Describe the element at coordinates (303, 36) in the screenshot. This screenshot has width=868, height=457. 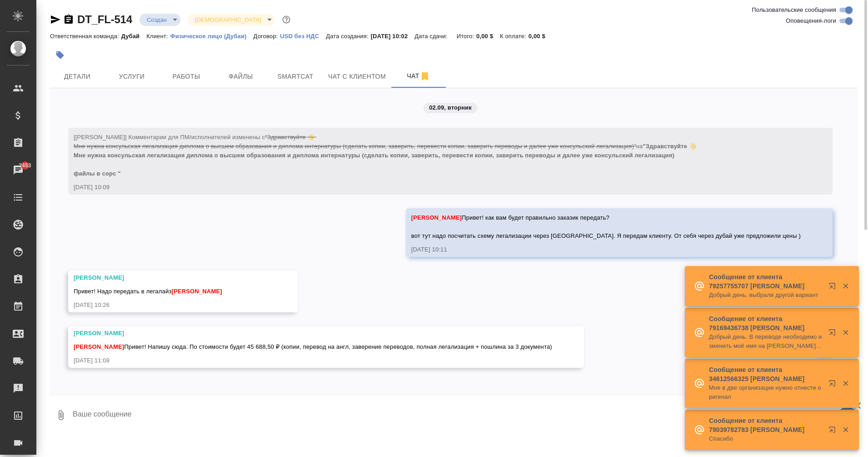
I see `a: USD без НДС` at that location.